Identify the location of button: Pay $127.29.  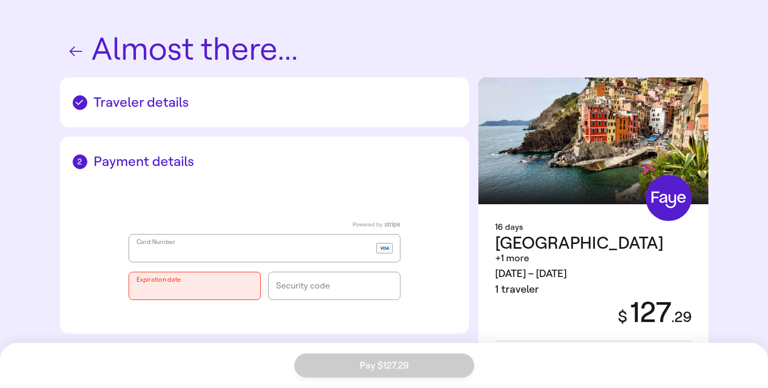
(384, 365).